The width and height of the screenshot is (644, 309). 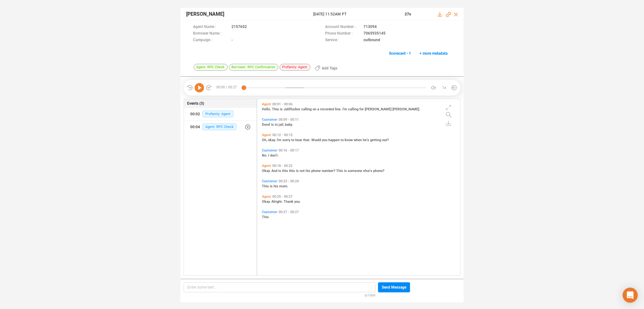 I want to click on span: Oh,, so click(x=265, y=140).